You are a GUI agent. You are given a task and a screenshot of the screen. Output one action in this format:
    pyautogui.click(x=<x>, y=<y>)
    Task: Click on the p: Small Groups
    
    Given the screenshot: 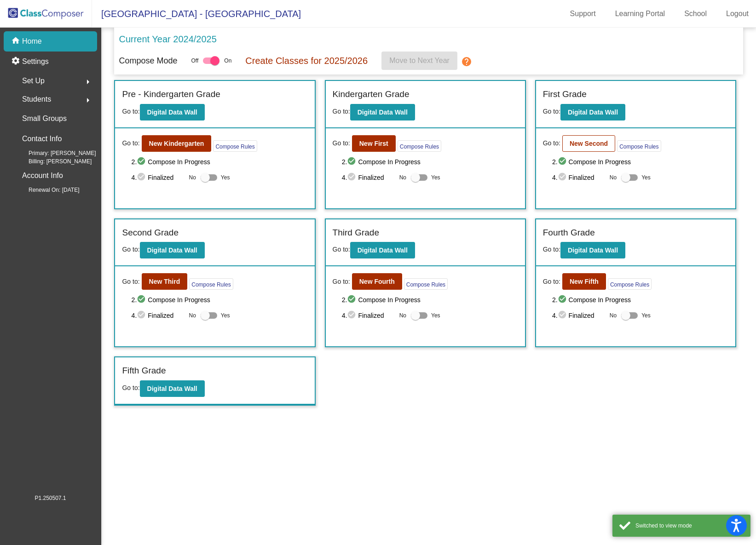 What is the action you would take?
    pyautogui.click(x=44, y=119)
    